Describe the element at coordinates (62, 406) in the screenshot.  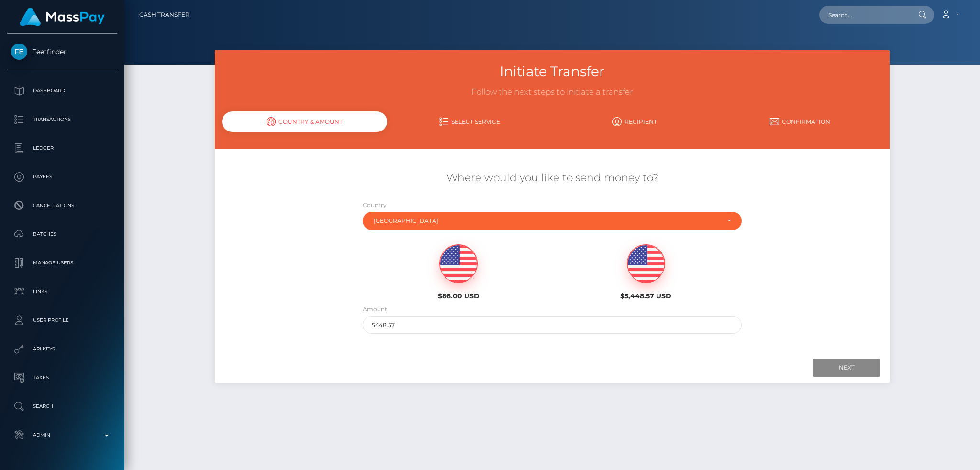
I see `a: Search` at that location.